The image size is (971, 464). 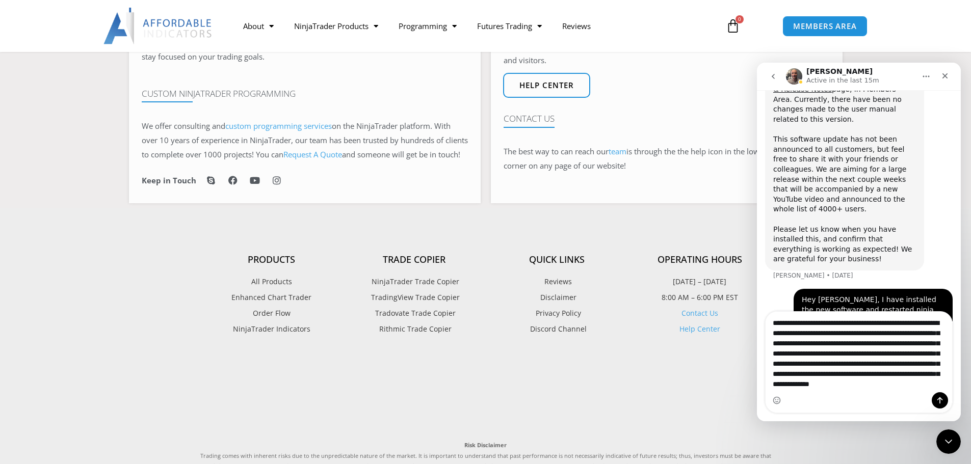 I want to click on a: 0, so click(x=733, y=26).